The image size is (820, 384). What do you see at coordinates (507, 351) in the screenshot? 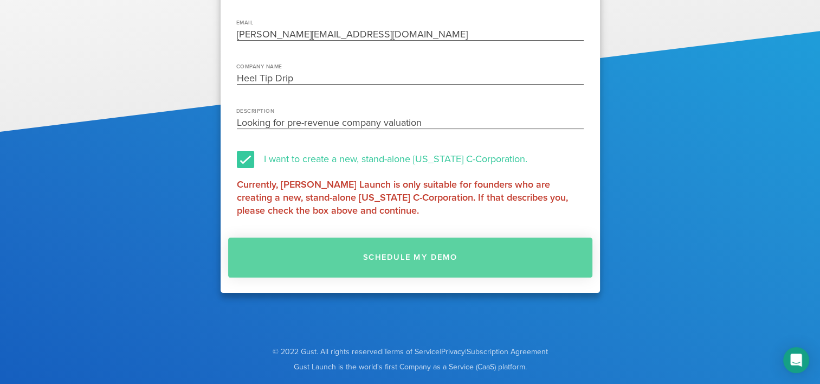
I see `a: Subscription Agreement` at bounding box center [507, 351].